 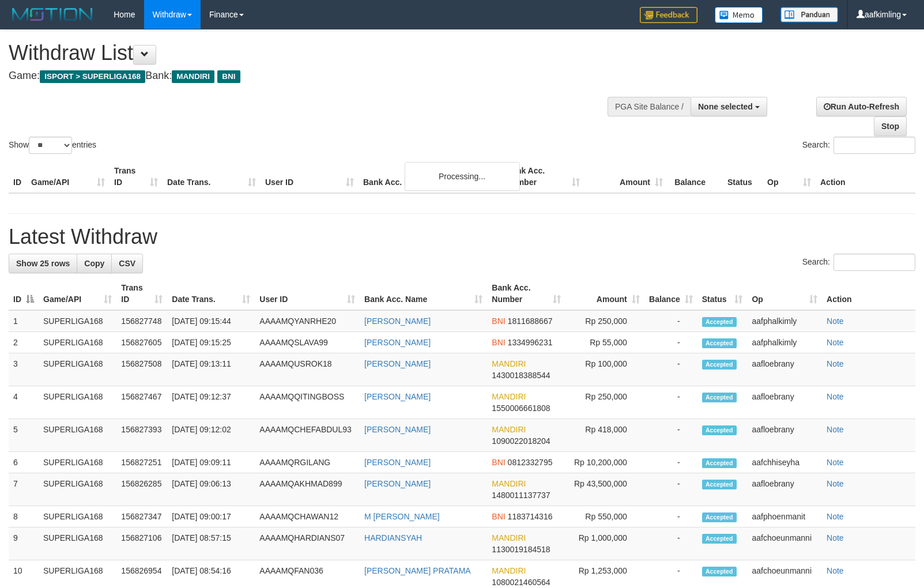 I want to click on a: Run Auto-Refresh, so click(x=861, y=106).